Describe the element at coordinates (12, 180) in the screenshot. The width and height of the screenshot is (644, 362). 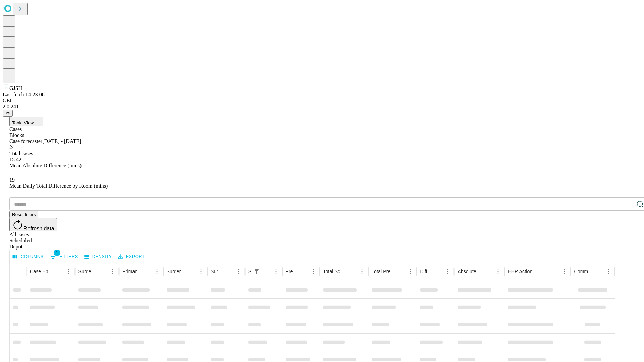
I see `span: 19` at that location.